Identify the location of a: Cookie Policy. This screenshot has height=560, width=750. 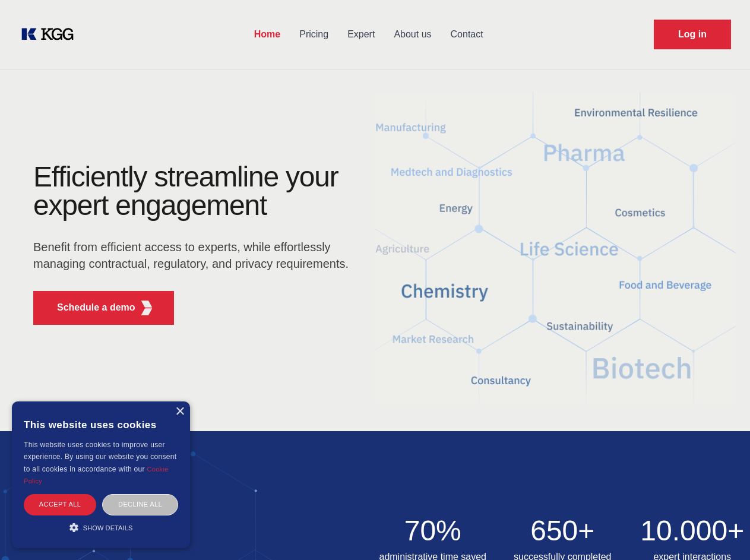
(96, 475).